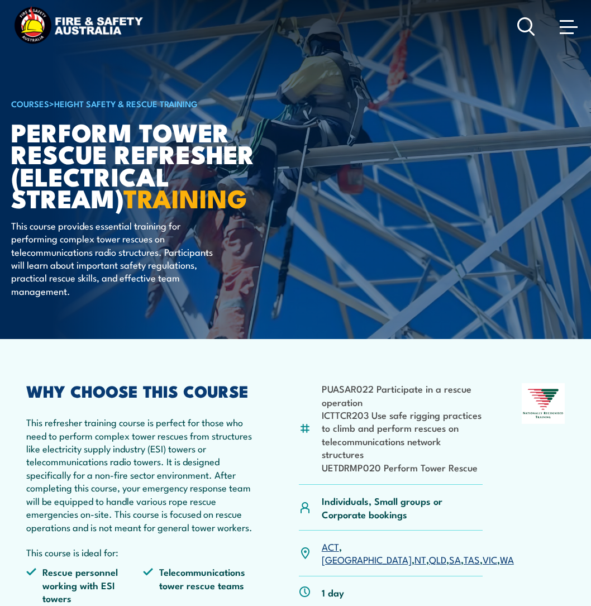 This screenshot has height=606, width=591. What do you see at coordinates (201, 585) in the screenshot?
I see `li: Telecommunications tower rescue teams` at bounding box center [201, 585].